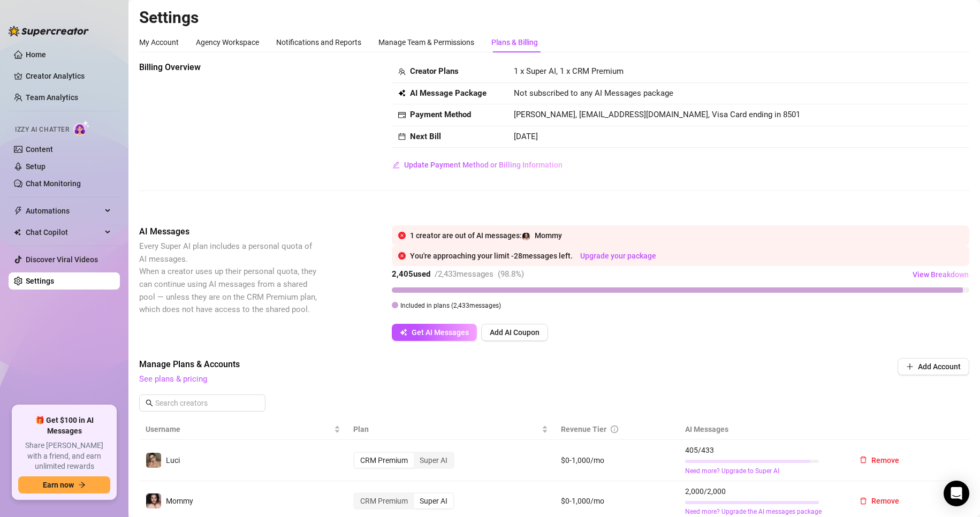  Describe the element at coordinates (618, 256) in the screenshot. I see `a: Upgrade your package` at that location.